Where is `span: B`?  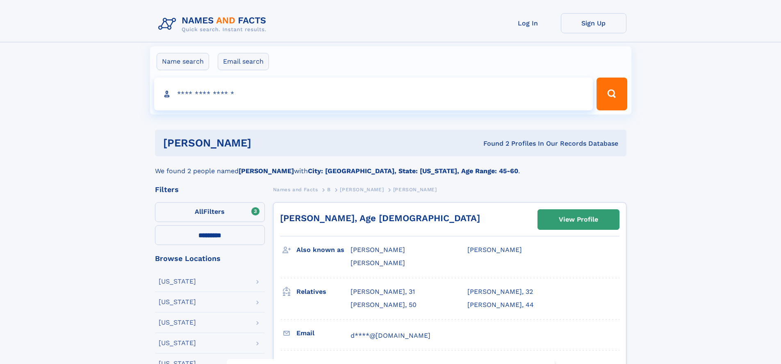 span: B is located at coordinates (329, 189).